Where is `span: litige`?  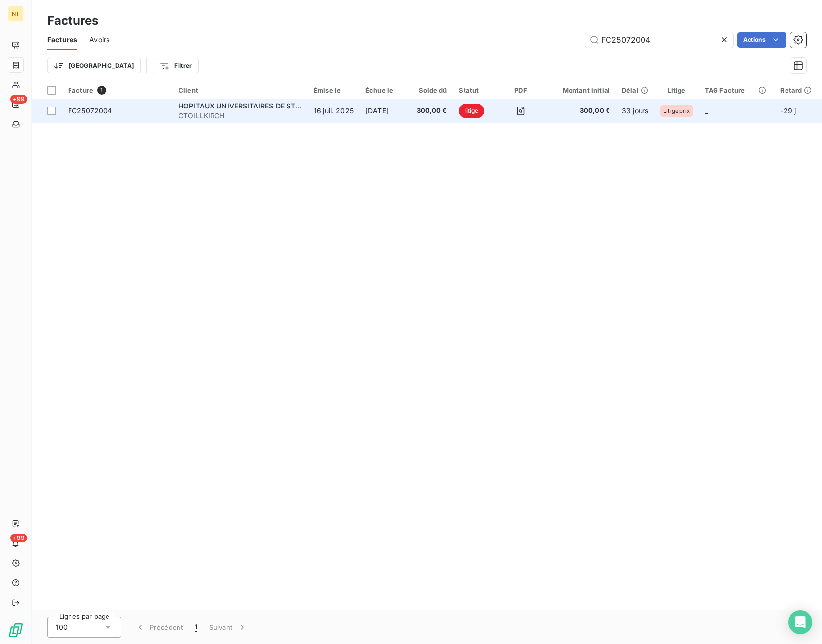
span: litige is located at coordinates (472, 111).